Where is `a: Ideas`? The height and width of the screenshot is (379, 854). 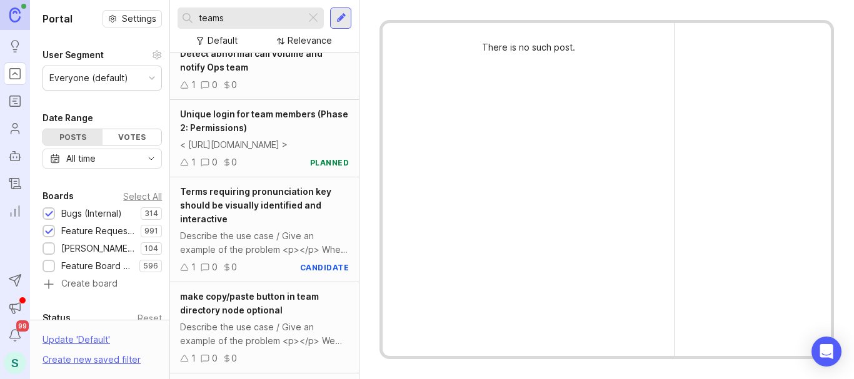 a: Ideas is located at coordinates (15, 46).